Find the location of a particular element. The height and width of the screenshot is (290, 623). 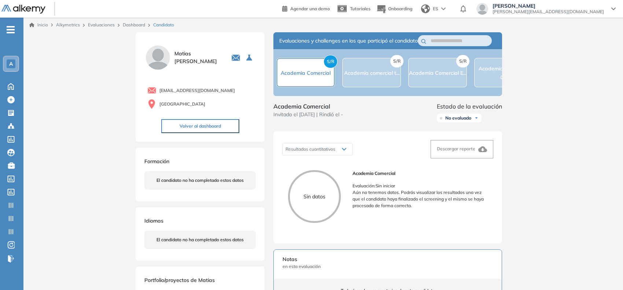

span: A is located at coordinates (11, 64).